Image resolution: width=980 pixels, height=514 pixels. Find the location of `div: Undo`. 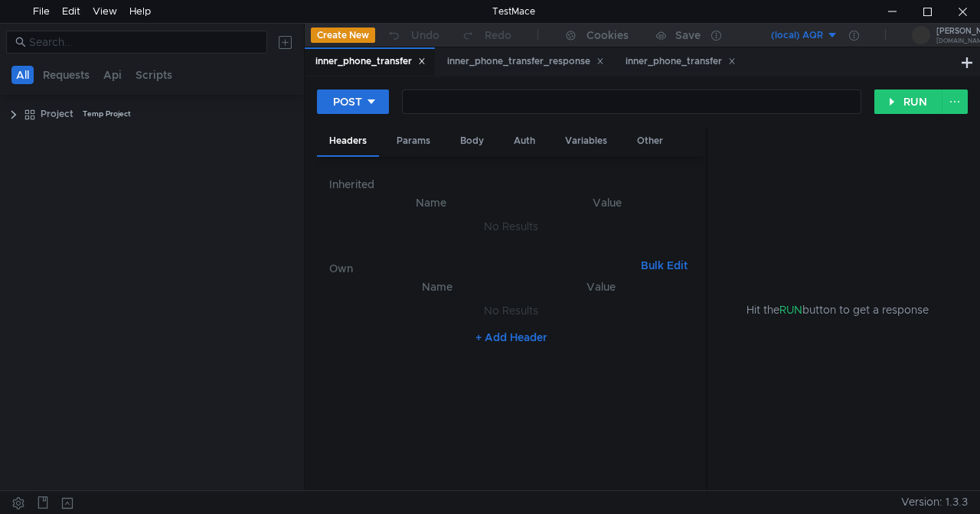

div: Undo is located at coordinates (425, 35).